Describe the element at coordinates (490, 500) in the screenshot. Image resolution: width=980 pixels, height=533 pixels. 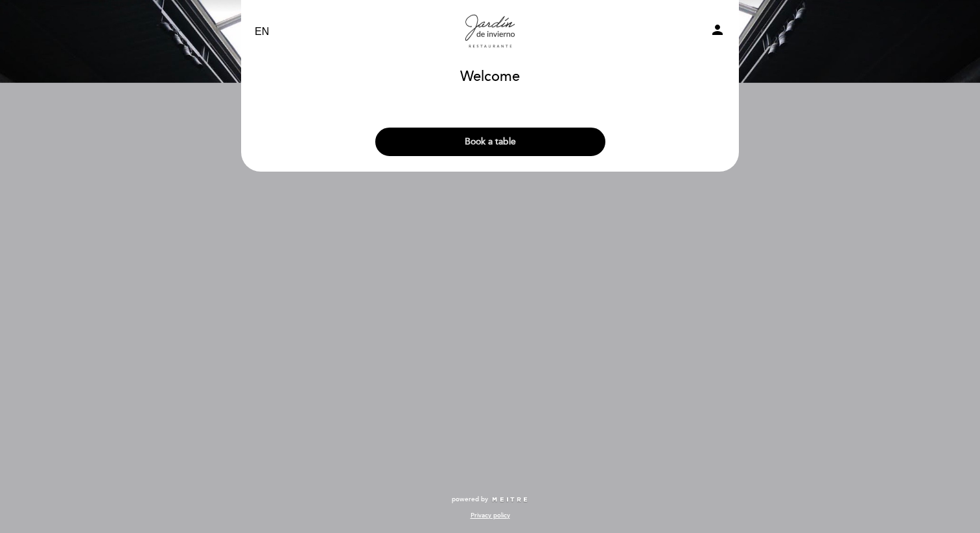
I see `a: powered by` at that location.